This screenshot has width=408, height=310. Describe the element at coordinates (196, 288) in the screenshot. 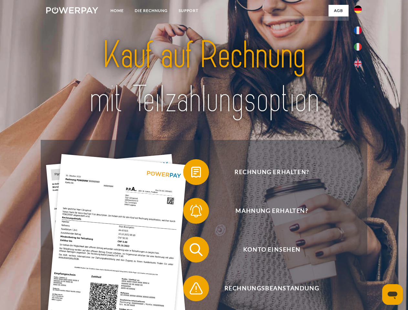

I see `img: qb_warning.svg` at that location.